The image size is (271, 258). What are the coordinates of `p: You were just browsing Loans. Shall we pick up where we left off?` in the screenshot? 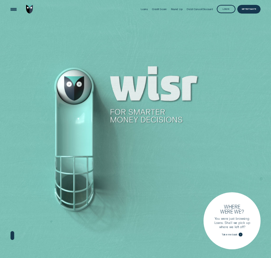 It's located at (232, 223).